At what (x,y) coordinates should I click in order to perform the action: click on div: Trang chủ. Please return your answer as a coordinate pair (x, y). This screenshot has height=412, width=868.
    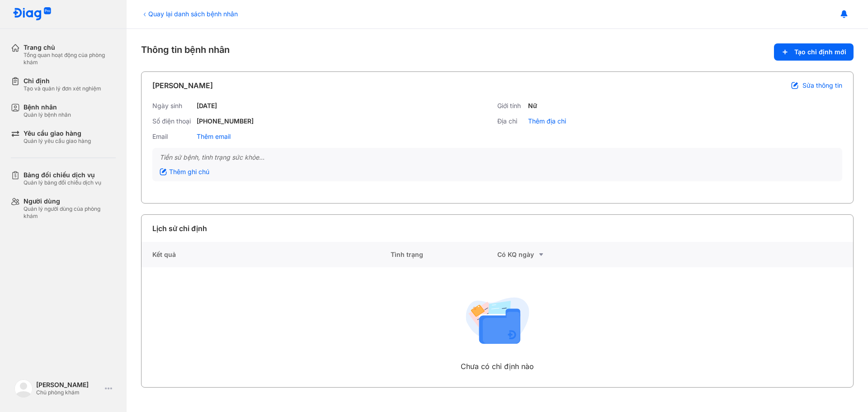
    Looking at the image, I should click on (70, 47).